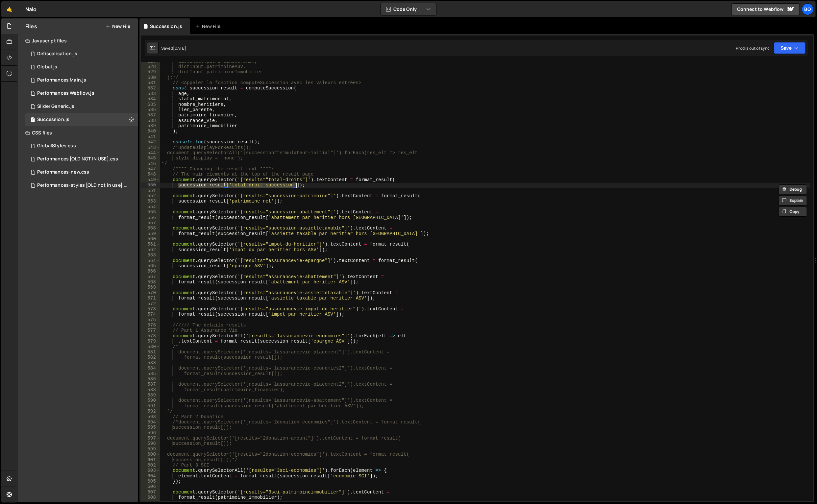 The height and width of the screenshot is (504, 817). I want to click on div: 602, so click(151, 465).